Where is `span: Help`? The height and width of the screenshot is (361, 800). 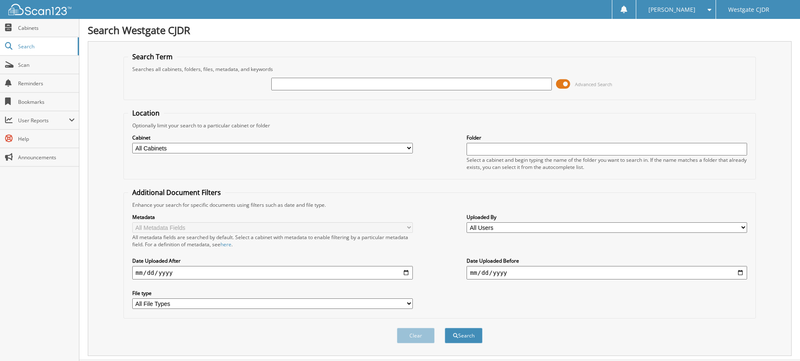 span: Help is located at coordinates (46, 139).